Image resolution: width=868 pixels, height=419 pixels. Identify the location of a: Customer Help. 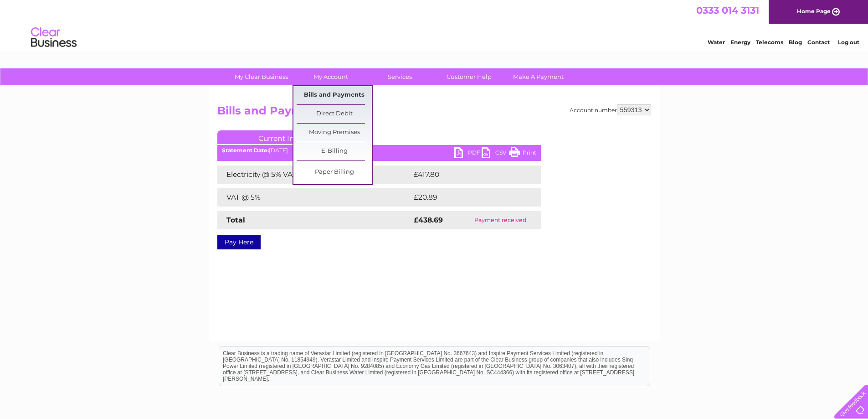
(468, 76).